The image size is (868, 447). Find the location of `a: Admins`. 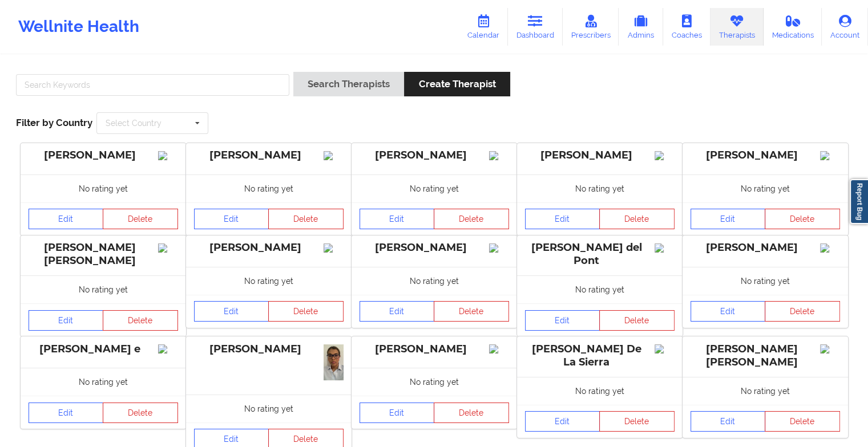

a: Admins is located at coordinates (640, 27).